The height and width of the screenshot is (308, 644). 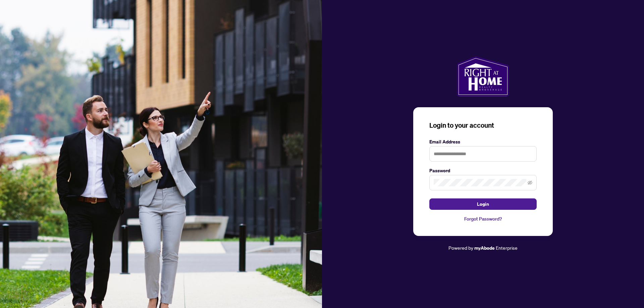 What do you see at coordinates (483, 204) in the screenshot?
I see `button: Login` at bounding box center [483, 204].